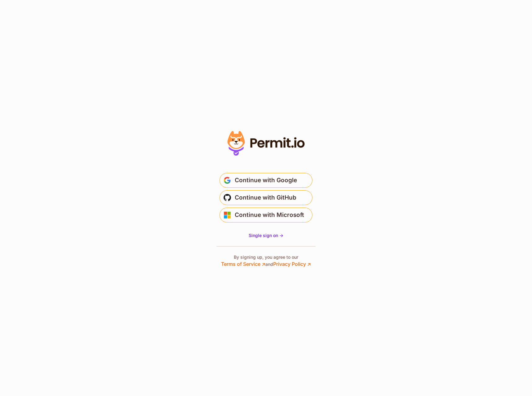 This screenshot has width=532, height=396. What do you see at coordinates (266, 215) in the screenshot?
I see `button: Continue with Microsoft` at bounding box center [266, 215].